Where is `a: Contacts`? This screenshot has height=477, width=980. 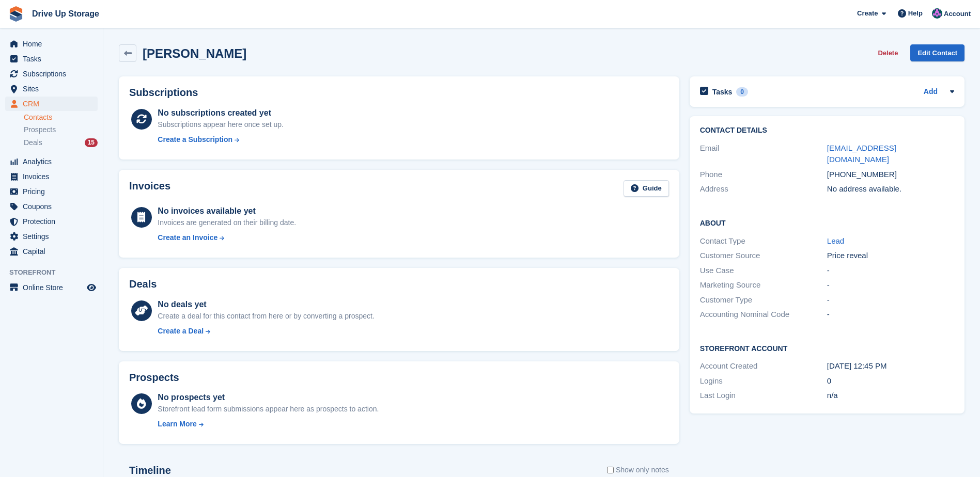
a: Contacts is located at coordinates (60, 117).